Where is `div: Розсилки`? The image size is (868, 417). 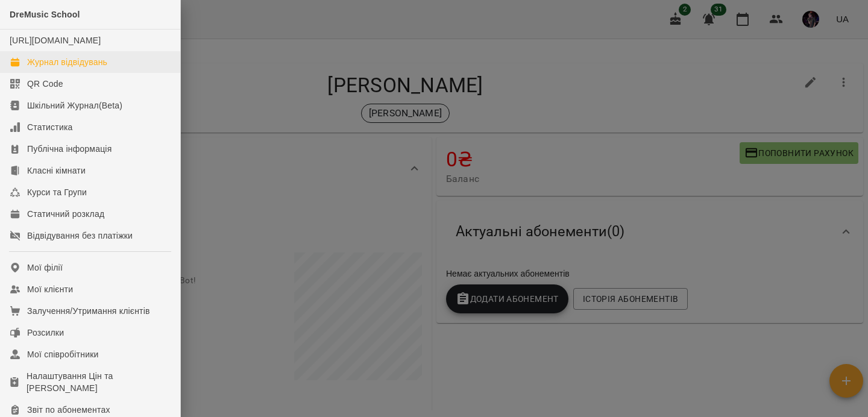 div: Розсилки is located at coordinates (45, 333).